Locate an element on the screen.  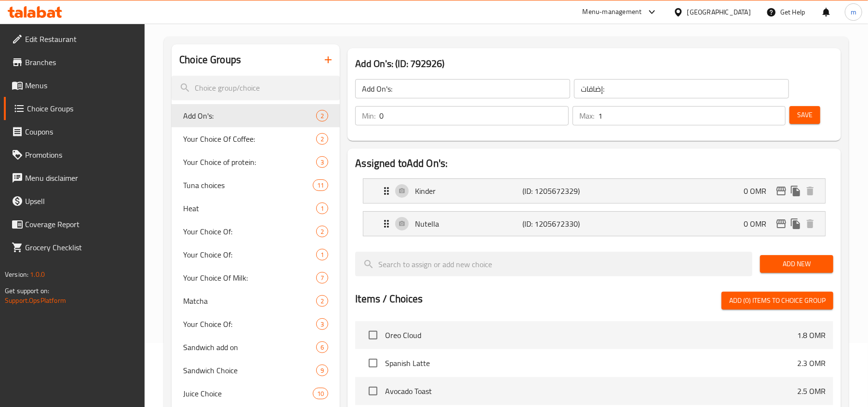
a: Branches is located at coordinates (74, 62).